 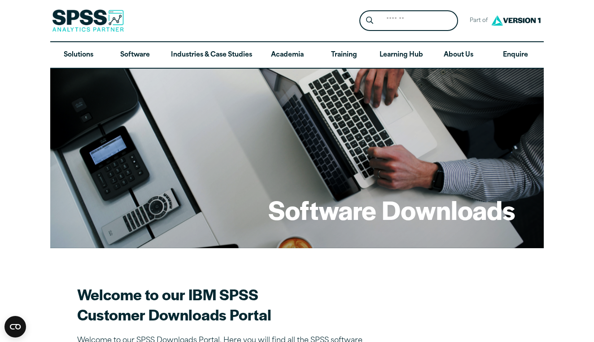 What do you see at coordinates (392, 209) in the screenshot?
I see `h1: Software Downloads` at bounding box center [392, 209].